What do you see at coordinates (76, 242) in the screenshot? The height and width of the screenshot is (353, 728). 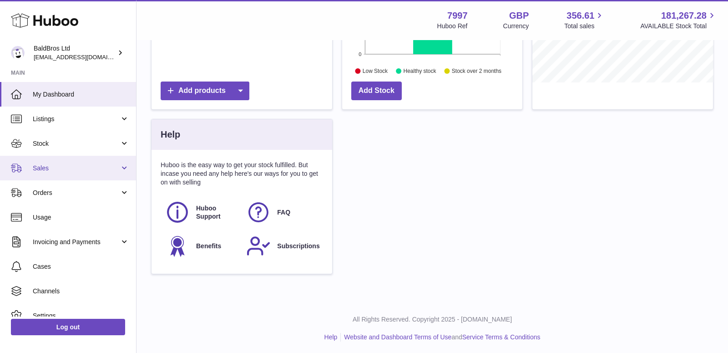 I see `span: Invoicing and Payments` at bounding box center [76, 242].